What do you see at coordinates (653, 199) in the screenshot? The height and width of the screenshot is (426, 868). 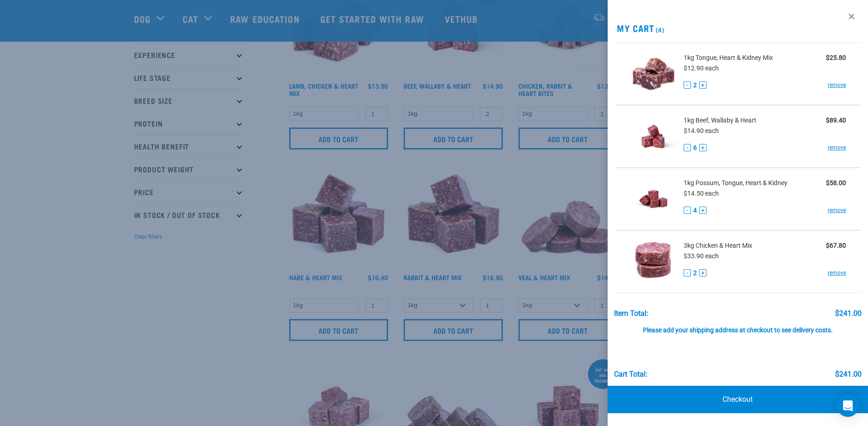 I see `img: Possum, Tongue, Heart & Kidney` at bounding box center [653, 199].